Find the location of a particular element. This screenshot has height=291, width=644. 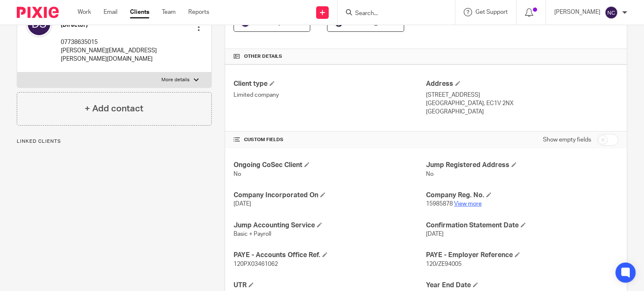

a: Reports is located at coordinates (199, 12).